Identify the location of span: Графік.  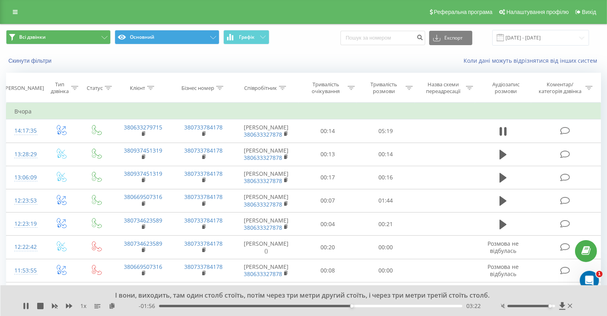
(247, 37).